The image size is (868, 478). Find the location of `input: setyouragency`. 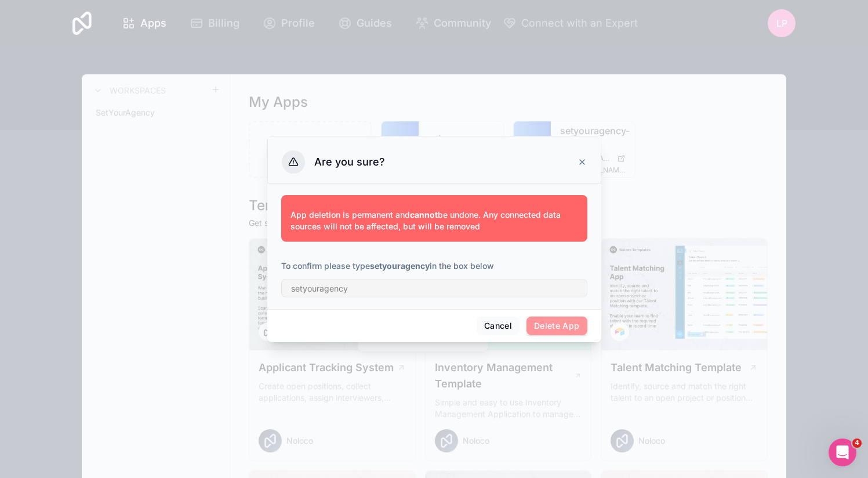

input: setyouragency is located at coordinates (435, 288).